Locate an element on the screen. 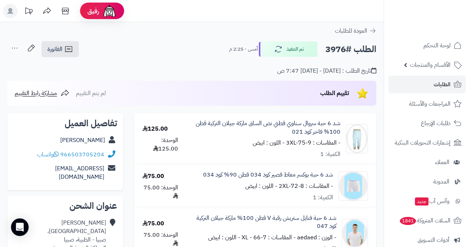 The width and height of the screenshot is (470, 247). div: 125.00 is located at coordinates (155, 129).